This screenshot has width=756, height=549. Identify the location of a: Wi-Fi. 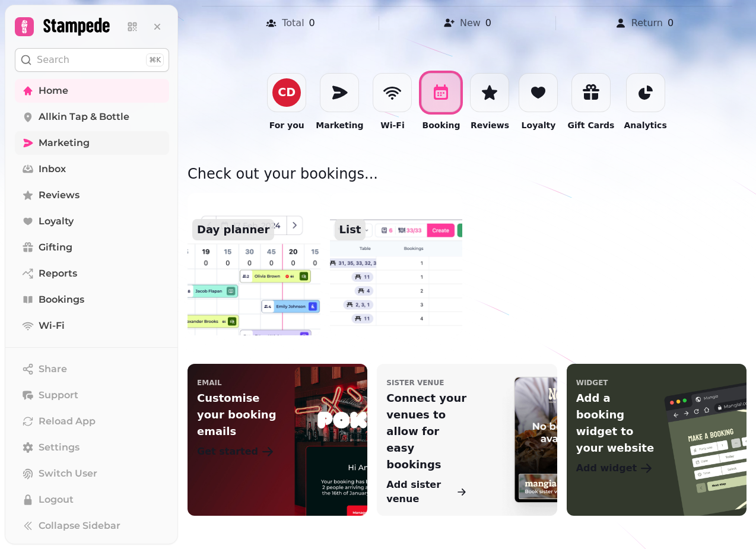
(92, 326).